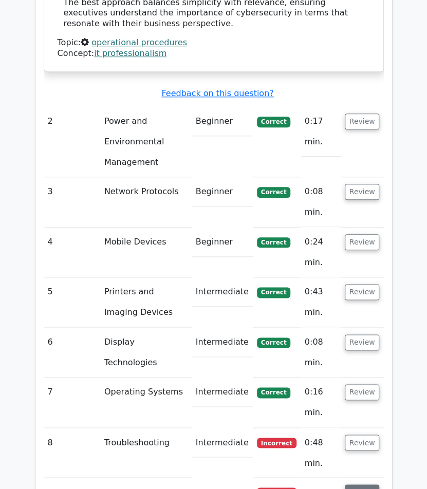  Describe the element at coordinates (72, 252) in the screenshot. I see `td: 4` at that location.